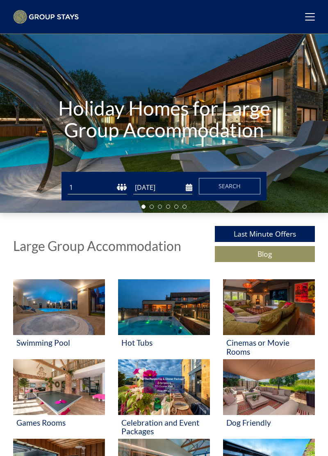 The height and width of the screenshot is (456, 328). I want to click on a: 'Games Rooms' - Large Group Accommodation Holiday Ideas Games Rooms, so click(59, 399).